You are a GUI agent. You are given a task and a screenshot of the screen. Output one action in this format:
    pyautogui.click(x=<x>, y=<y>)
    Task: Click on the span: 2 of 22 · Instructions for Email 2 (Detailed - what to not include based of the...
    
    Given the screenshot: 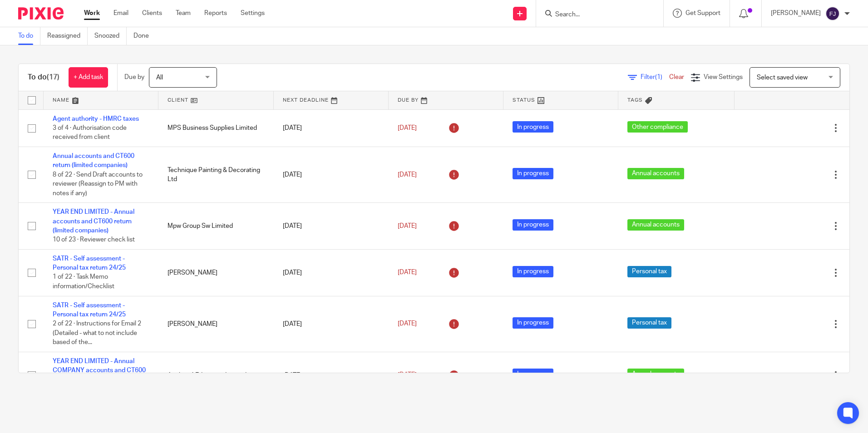 What is the action you would take?
    pyautogui.click(x=96, y=333)
    